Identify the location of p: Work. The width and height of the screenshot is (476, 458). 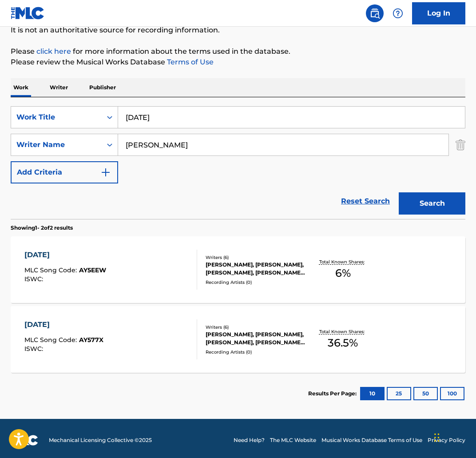
(21, 88).